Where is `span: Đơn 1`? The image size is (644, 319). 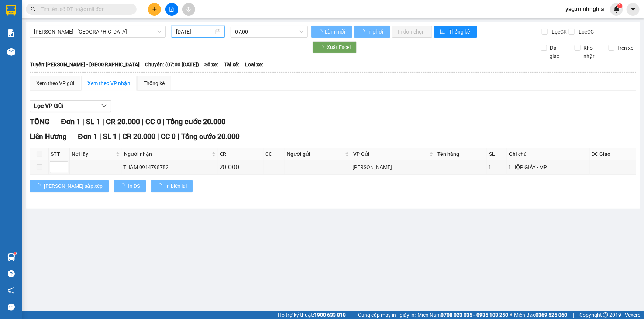
span: Đơn 1 is located at coordinates (87, 136).